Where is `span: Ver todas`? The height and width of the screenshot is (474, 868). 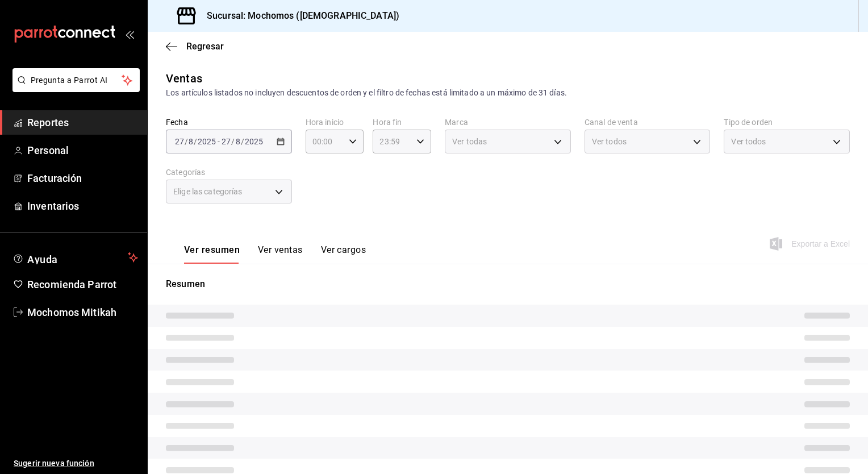
span: Ver todas is located at coordinates (469, 141).